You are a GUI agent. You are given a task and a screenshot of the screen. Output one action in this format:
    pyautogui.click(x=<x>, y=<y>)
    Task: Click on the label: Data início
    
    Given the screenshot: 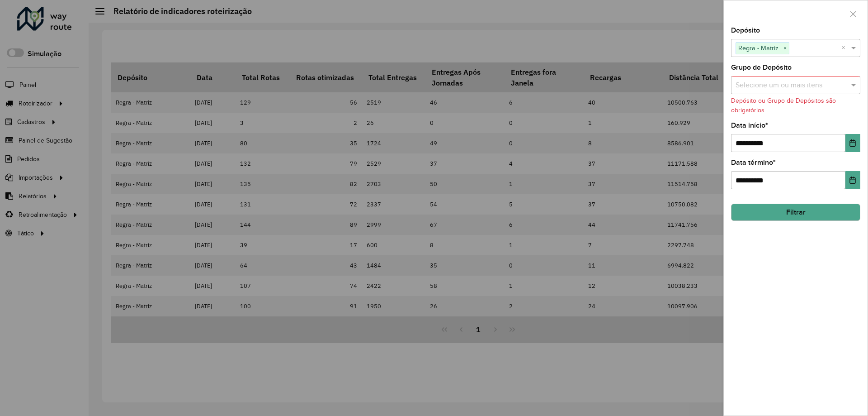 What is the action you would take?
    pyautogui.click(x=750, y=125)
    